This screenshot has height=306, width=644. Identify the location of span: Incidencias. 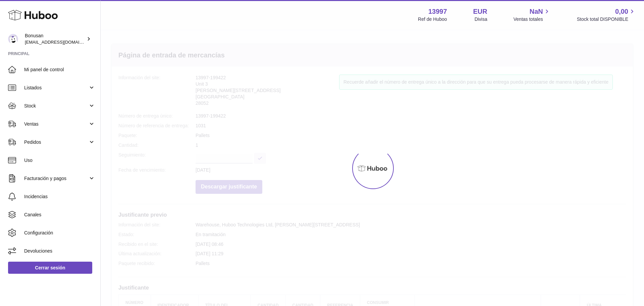
(60, 196).